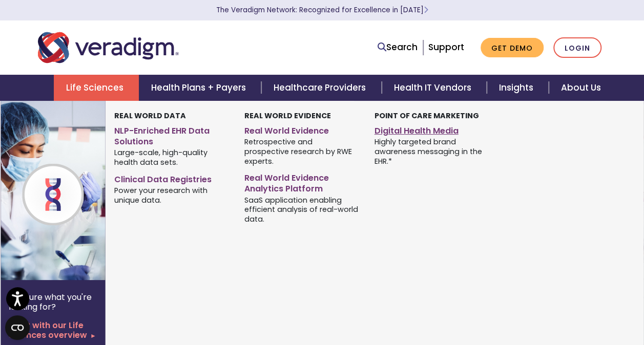 This screenshot has height=345, width=644. I want to click on a: Health IT Vendors, so click(434, 87).